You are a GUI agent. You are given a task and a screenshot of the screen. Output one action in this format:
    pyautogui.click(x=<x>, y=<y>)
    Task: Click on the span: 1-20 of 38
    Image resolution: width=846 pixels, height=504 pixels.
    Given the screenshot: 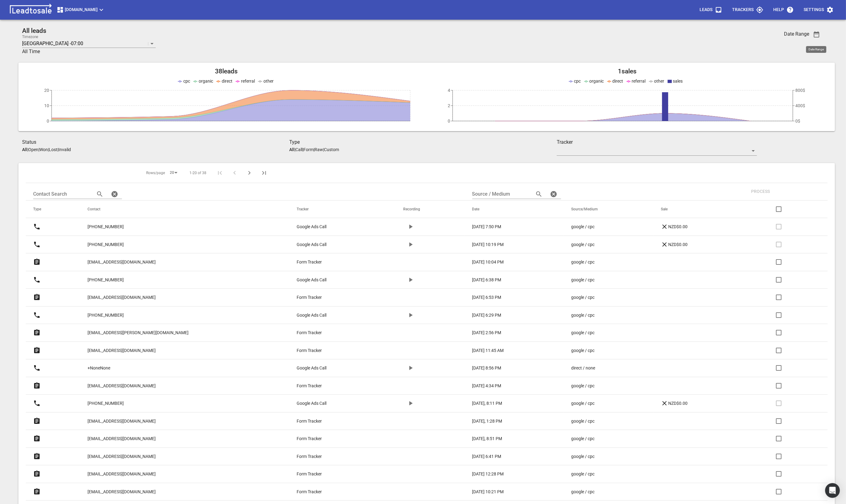 What is the action you would take?
    pyautogui.click(x=198, y=173)
    